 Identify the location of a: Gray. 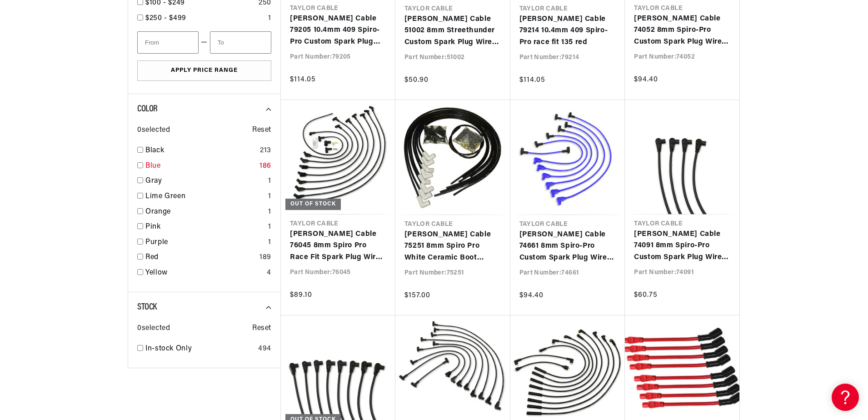
(205, 181).